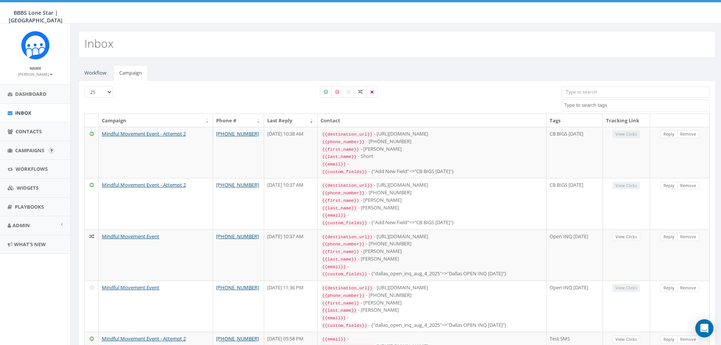 This screenshot has width=721, height=345. Describe the element at coordinates (360, 92) in the screenshot. I see `label: Mixed` at that location.